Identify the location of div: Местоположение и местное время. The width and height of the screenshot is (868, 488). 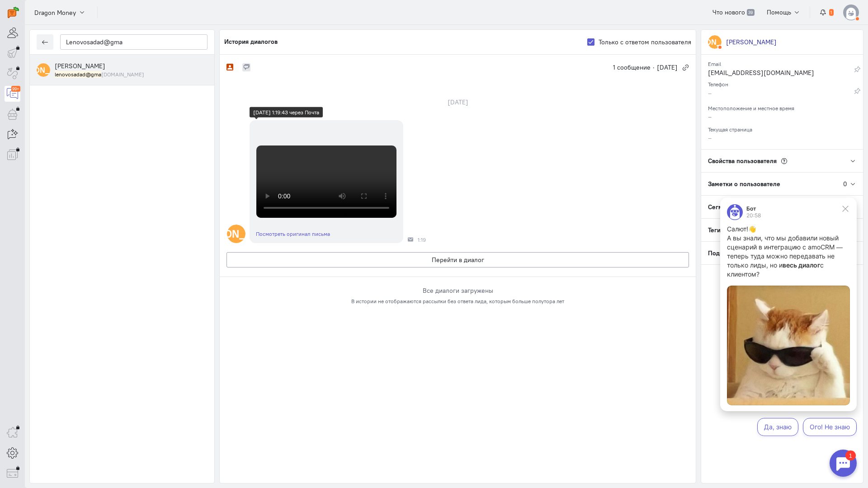
(782, 107).